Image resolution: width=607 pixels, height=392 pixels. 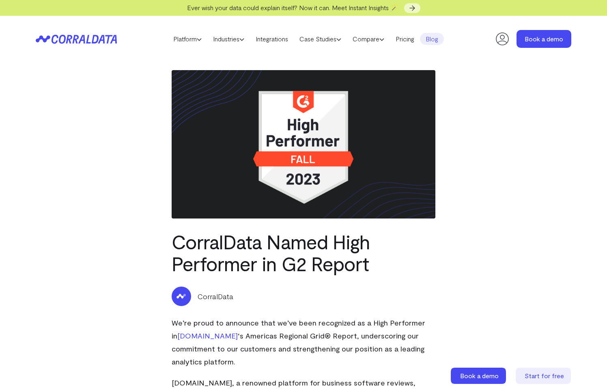 What do you see at coordinates (405, 39) in the screenshot?
I see `a: Pricing` at bounding box center [405, 39].